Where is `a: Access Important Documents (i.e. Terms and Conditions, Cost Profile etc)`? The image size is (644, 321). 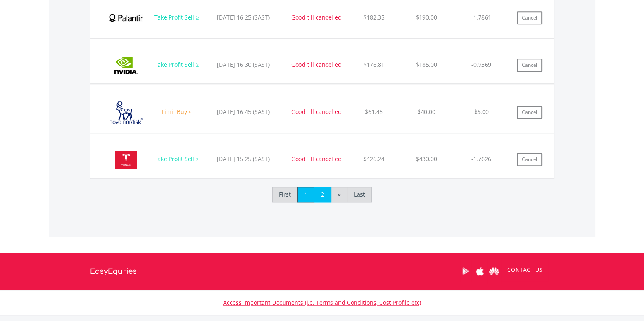 a: Access Important Documents (i.e. Terms and Conditions, Cost Profile etc) is located at coordinates (322, 302).